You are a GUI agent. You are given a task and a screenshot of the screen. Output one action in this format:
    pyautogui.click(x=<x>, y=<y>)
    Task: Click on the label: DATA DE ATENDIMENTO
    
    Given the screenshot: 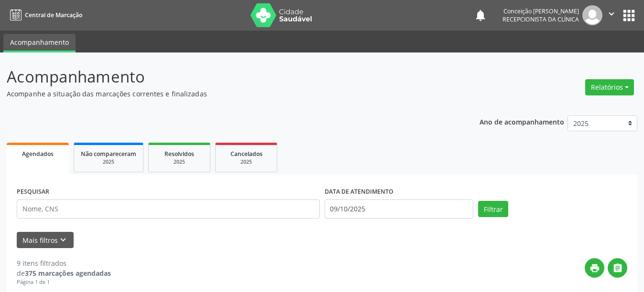 What is the action you would take?
    pyautogui.click(x=359, y=192)
    